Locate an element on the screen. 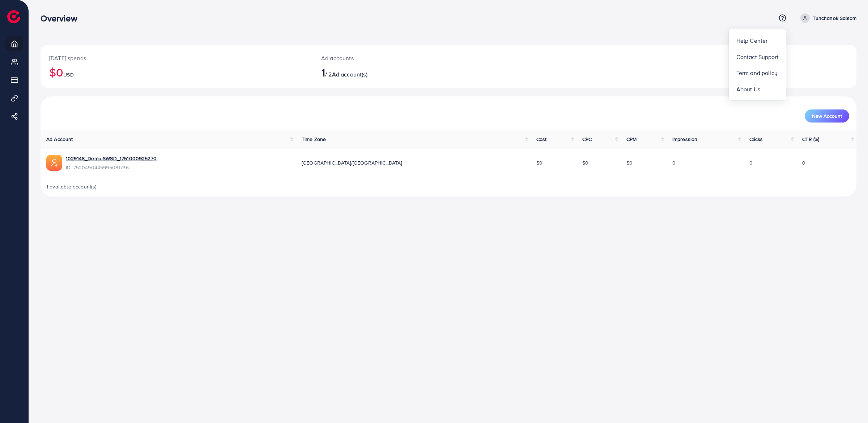 This screenshot has width=868, height=423. a: 1029148_Demo-SWSD_1751000925270 is located at coordinates (111, 158).